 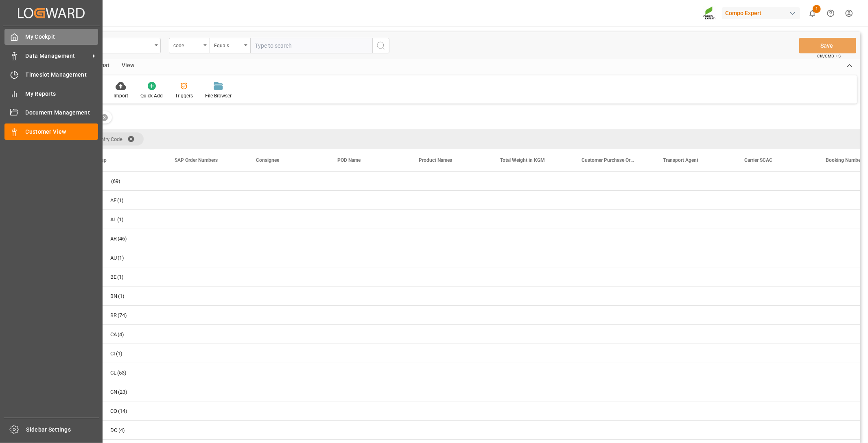 What do you see at coordinates (710, 13) in the screenshot?
I see `img: Screenshot%202023-09-29%20at%2010.02.21.png_1712312052.png` at bounding box center [710, 13].